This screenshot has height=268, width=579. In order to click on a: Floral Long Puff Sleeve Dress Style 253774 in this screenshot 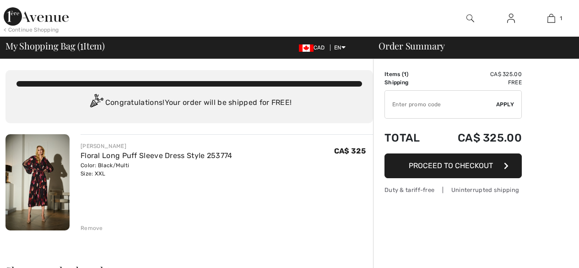, I will do `click(157, 155)`.